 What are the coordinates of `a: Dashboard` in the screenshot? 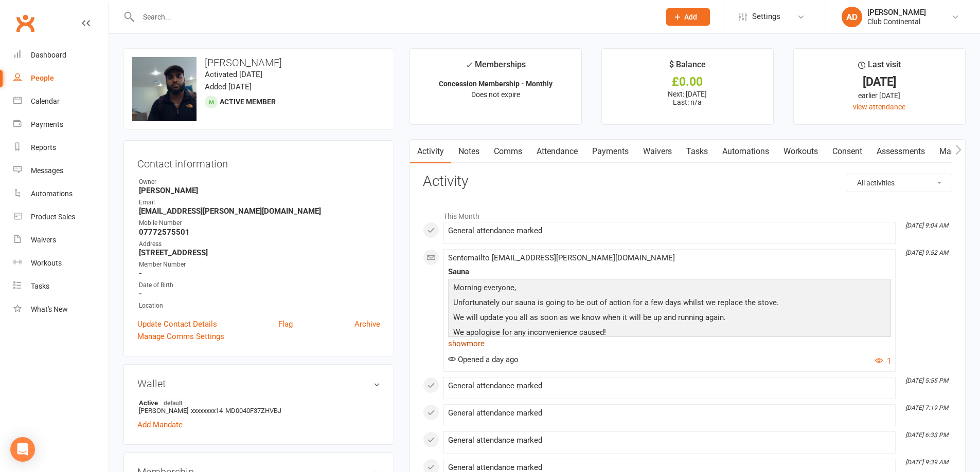 It's located at (61, 55).